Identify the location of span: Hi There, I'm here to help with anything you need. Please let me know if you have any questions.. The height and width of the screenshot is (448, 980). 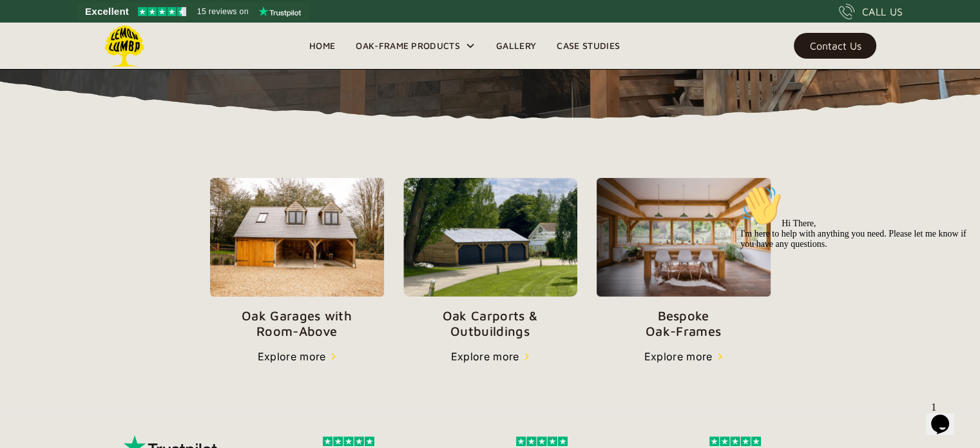
(118, 53).